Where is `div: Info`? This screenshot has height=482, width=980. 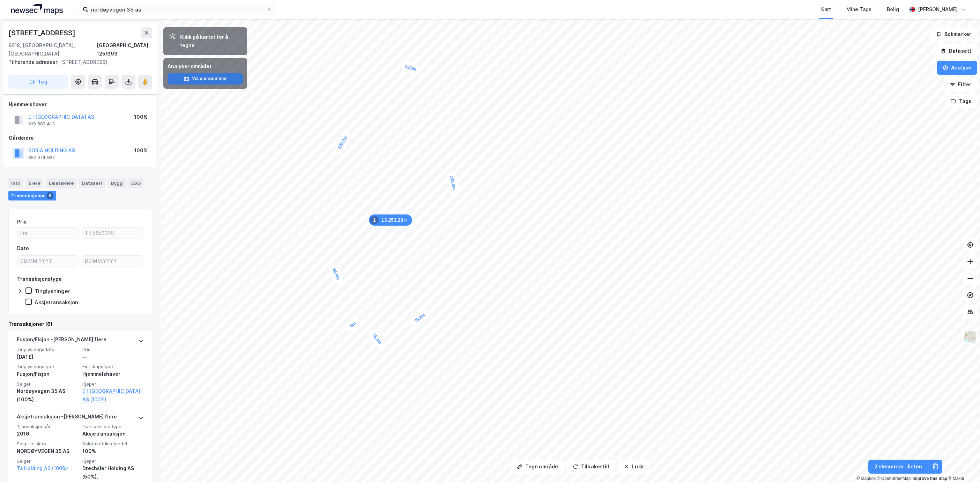
div: Info is located at coordinates (16, 183).